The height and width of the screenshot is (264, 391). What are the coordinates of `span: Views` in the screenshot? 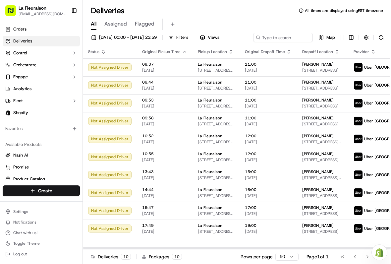 It's located at (213, 37).